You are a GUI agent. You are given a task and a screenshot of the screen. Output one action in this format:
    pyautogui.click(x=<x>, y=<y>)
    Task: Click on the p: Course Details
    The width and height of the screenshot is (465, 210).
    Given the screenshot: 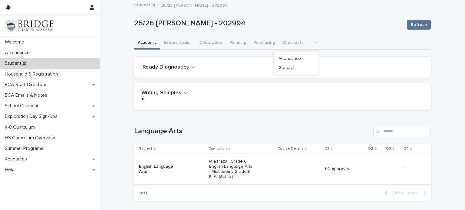 What is the action you would take?
    pyautogui.click(x=290, y=149)
    